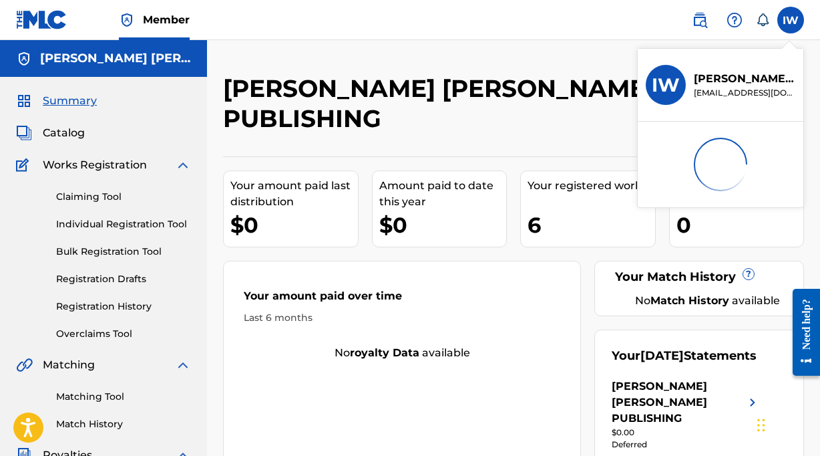 The height and width of the screenshot is (456, 820). What do you see at coordinates (24, 59) in the screenshot?
I see `img: Accounts` at bounding box center [24, 59].